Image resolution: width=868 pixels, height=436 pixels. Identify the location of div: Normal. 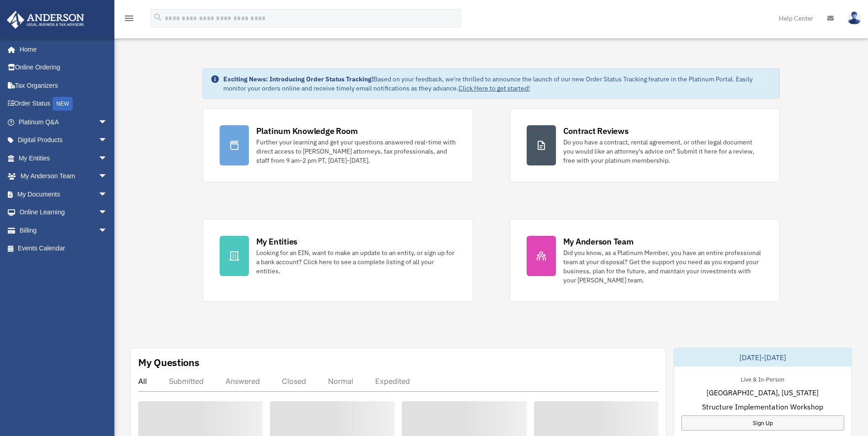
(340, 381).